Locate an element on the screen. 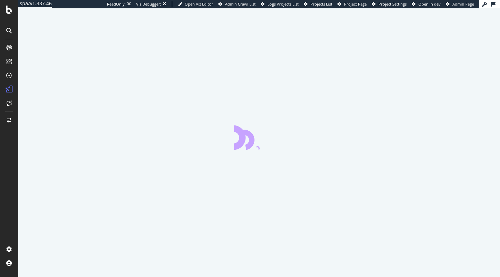 This screenshot has width=500, height=277. a: Open in dev is located at coordinates (426, 4).